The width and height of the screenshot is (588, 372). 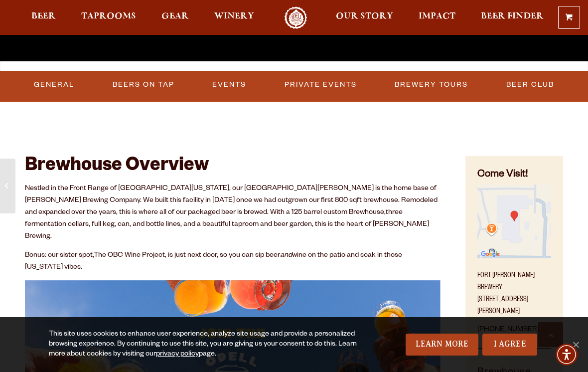 I want to click on span: Beer, so click(x=43, y=17).